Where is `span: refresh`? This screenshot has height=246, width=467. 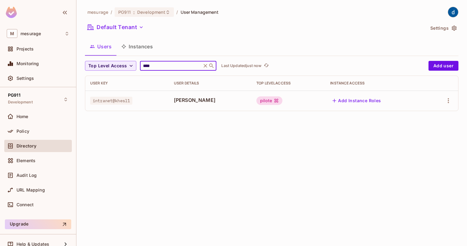
span: refresh is located at coordinates (266, 66).